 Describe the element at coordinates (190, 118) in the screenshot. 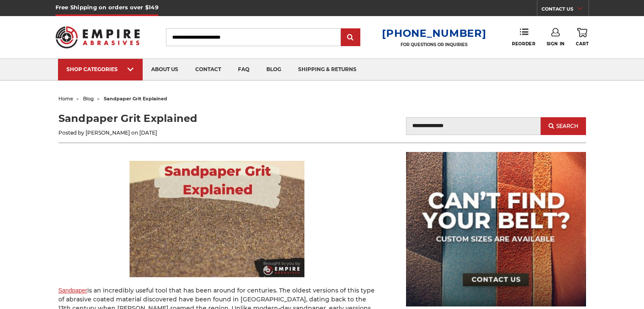

I see `h1: Sandpaper Grit Explained` at that location.